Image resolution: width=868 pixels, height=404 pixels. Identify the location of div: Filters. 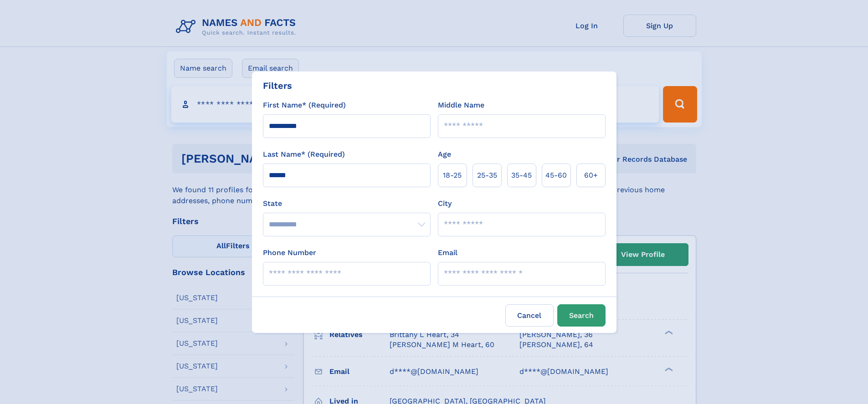
(277, 86).